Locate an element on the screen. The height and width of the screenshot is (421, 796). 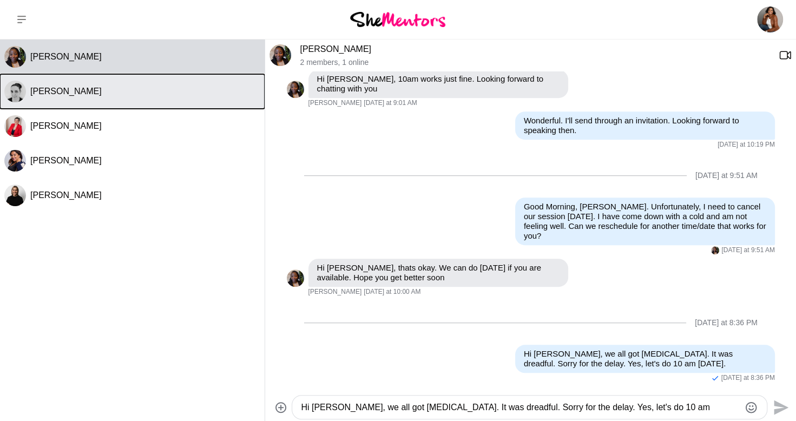
time: 2025-09-01T12:19:13.473Z is located at coordinates (746, 145).